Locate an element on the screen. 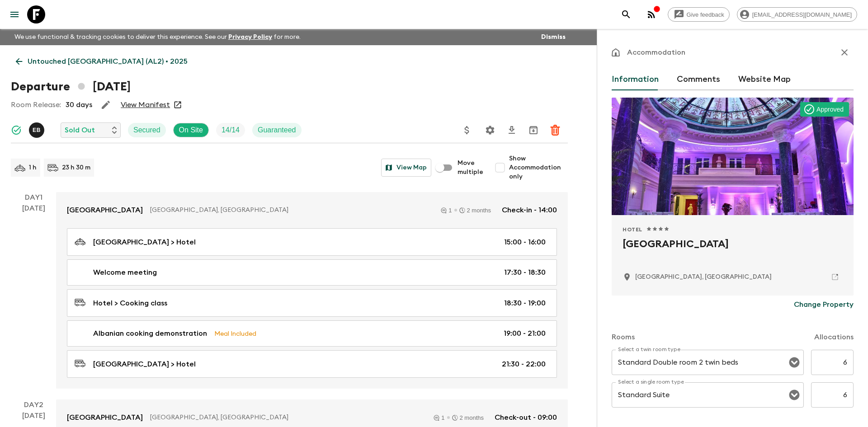  a: Albanian cooking demonstrationMeal Included19:00 - 21:00 is located at coordinates (312, 333).